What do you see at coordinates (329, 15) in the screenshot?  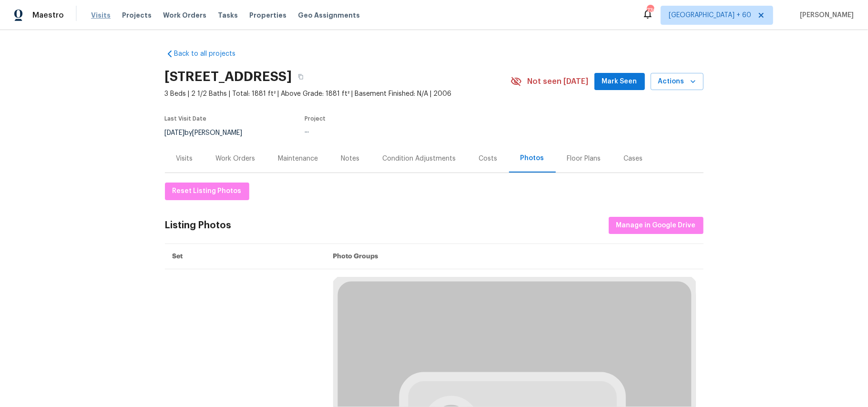 I see `span: Geo Assignments` at bounding box center [329, 15].